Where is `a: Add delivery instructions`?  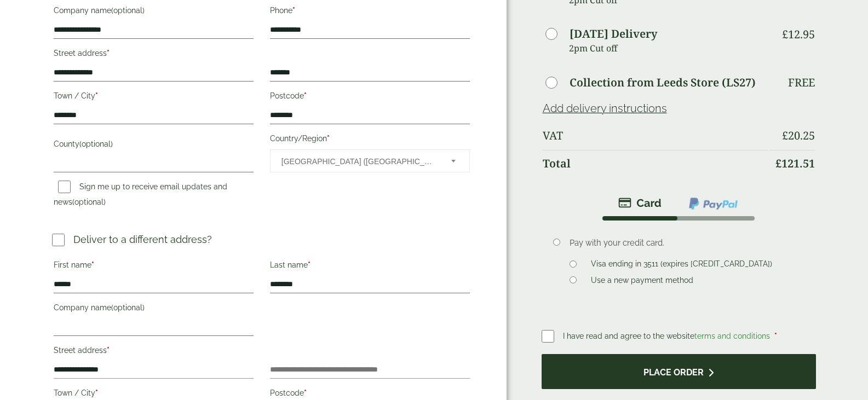 a: Add delivery instructions is located at coordinates (605, 108).